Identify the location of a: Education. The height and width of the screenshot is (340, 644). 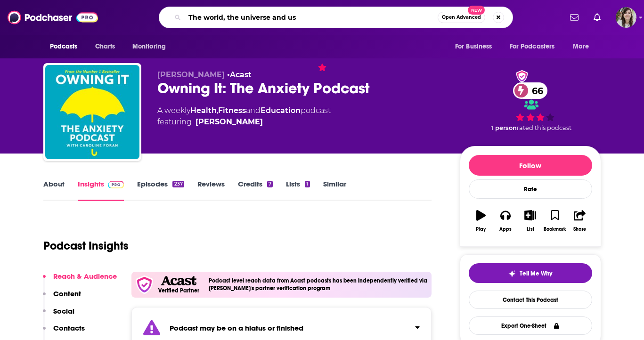
(280, 110).